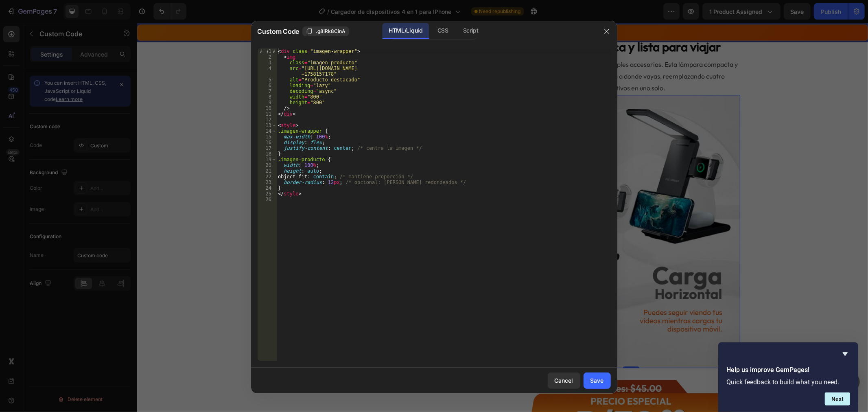 The height and width of the screenshot is (412, 868). What do you see at coordinates (484, 24) in the screenshot?
I see `strong: ✈️ Ligera, práctica y lista para viajar` at bounding box center [484, 24].